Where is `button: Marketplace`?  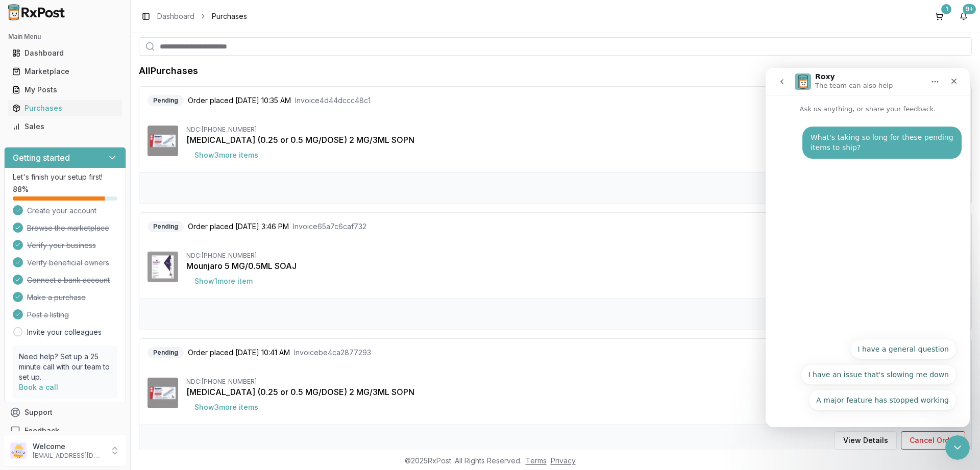
button: Marketplace is located at coordinates (65, 72).